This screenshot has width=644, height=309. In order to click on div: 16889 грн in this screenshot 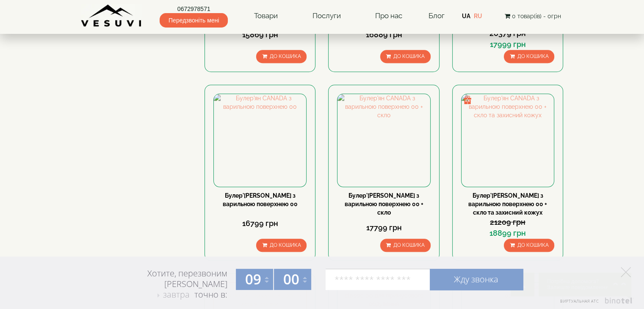, I will do `click(383, 35)`.